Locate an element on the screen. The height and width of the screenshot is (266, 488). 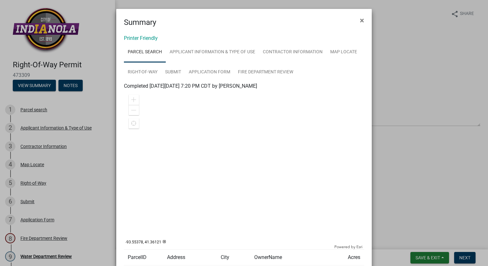
div: Zoom out is located at coordinates (134, 110).